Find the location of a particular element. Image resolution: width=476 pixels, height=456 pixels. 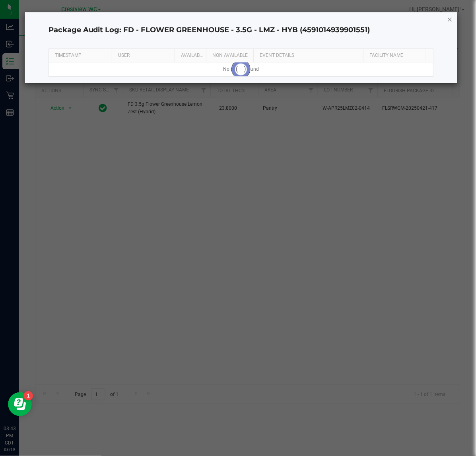

th: USER is located at coordinates (143, 56).